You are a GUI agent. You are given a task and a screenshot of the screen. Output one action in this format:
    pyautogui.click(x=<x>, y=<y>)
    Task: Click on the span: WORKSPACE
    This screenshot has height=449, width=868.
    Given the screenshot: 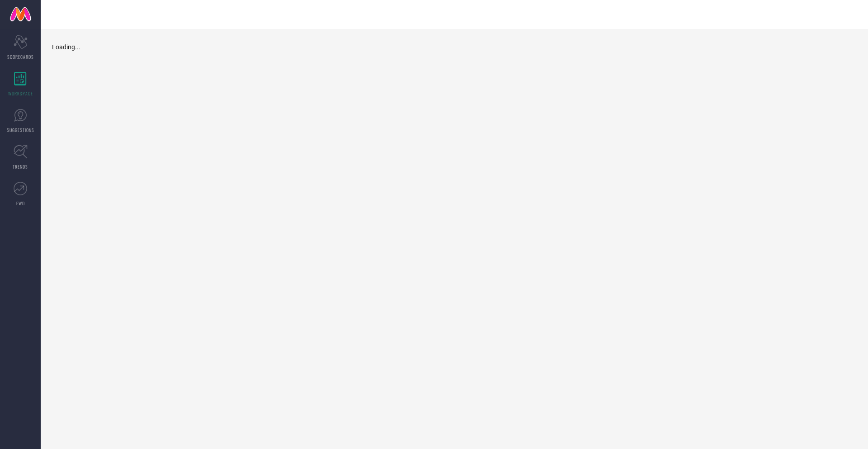 What is the action you would take?
    pyautogui.click(x=21, y=93)
    